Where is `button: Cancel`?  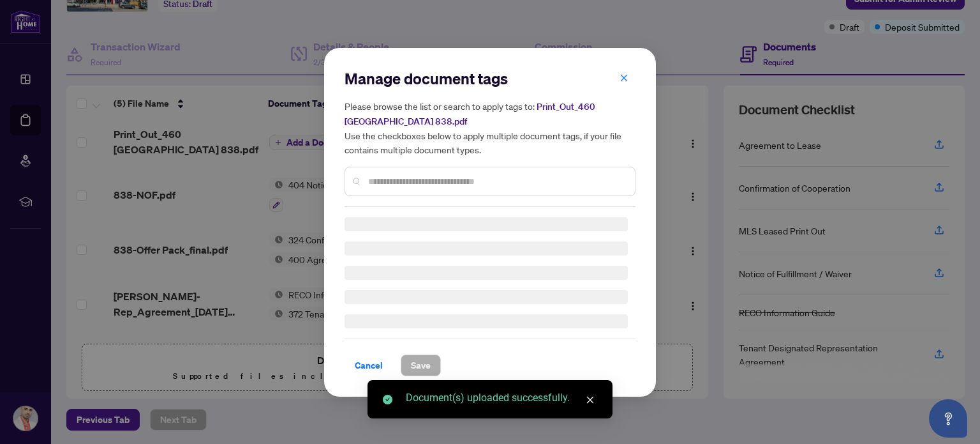
button: Cancel is located at coordinates (369, 365).